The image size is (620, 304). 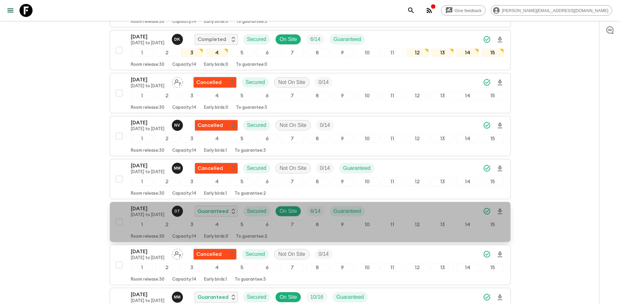 What do you see at coordinates (251, 237) in the screenshot?
I see `p: To guarantee: 2` at bounding box center [251, 237].